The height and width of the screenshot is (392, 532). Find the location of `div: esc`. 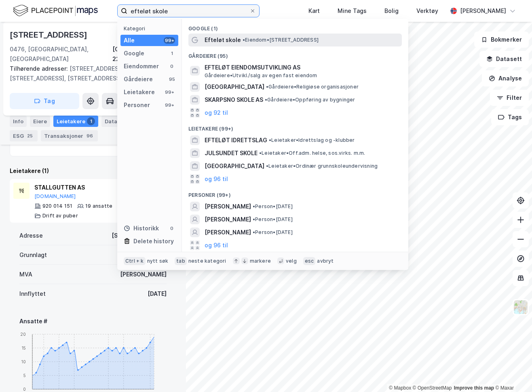

div: esc is located at coordinates (309, 261).